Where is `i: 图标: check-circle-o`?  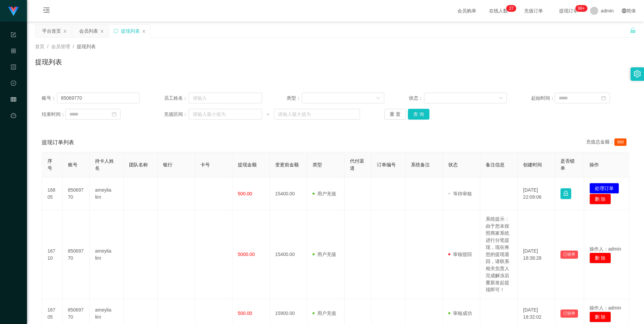 i: 图标: check-circle-o is located at coordinates (14, 84).